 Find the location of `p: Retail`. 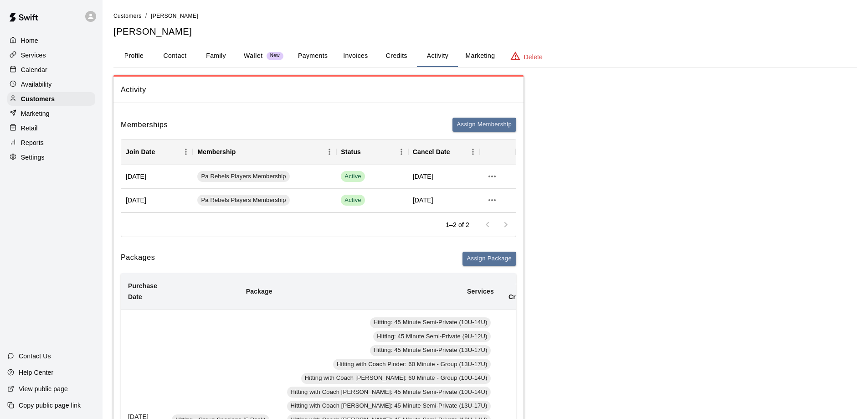

p: Retail is located at coordinates (29, 128).